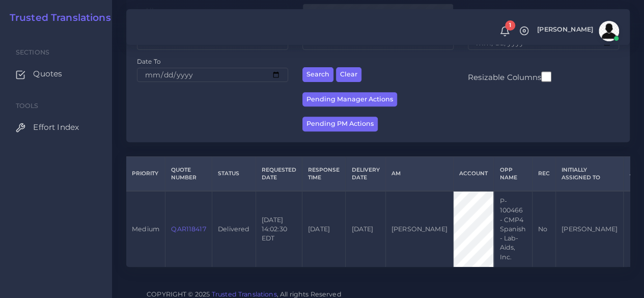 The height and width of the screenshot is (298, 644). I want to click on th: Delivery Date, so click(365, 174).